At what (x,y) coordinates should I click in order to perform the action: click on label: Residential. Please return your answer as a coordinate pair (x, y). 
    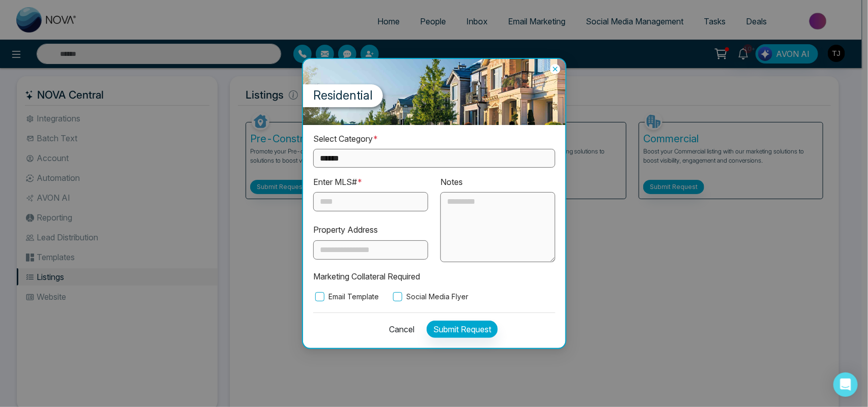
    Looking at the image, I should click on (343, 95).